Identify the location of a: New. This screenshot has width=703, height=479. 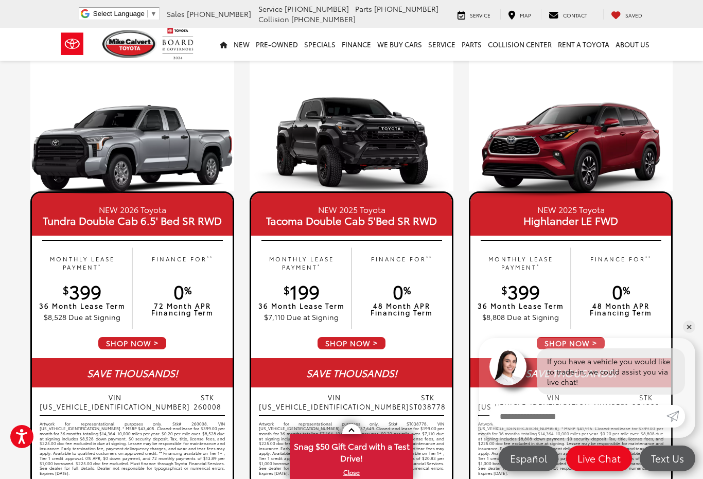
(242, 44).